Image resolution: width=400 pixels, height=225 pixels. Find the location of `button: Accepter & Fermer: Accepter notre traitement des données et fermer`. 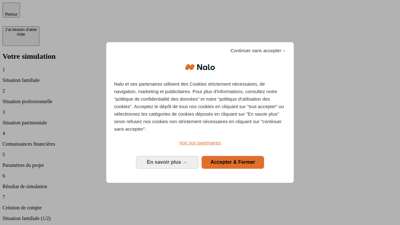

button: Accepter & Fermer: Accepter notre traitement des données et fermer is located at coordinates (233, 162).